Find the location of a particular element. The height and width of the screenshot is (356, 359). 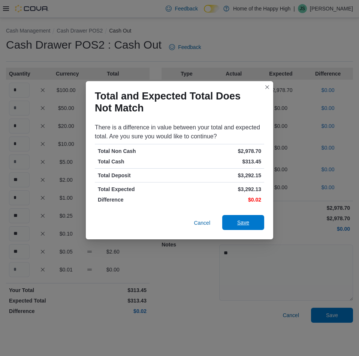

p: Total Cash is located at coordinates (138, 162).